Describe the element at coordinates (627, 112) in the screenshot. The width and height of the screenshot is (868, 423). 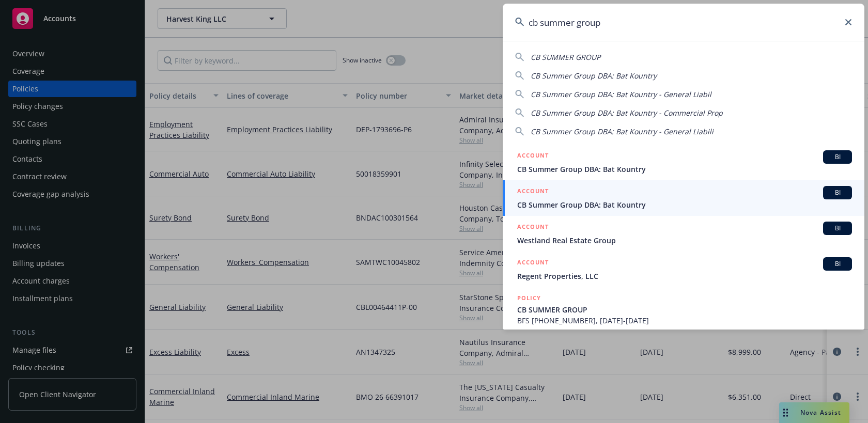
I see `span: CB Summer Group DBA: Bat Kountry - Commercial Prop` at that location.